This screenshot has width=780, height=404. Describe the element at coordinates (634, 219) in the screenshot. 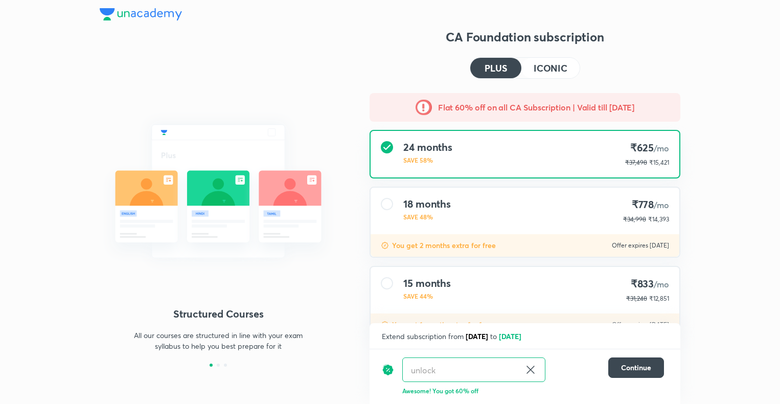

I see `p: ₹34,998` at that location.